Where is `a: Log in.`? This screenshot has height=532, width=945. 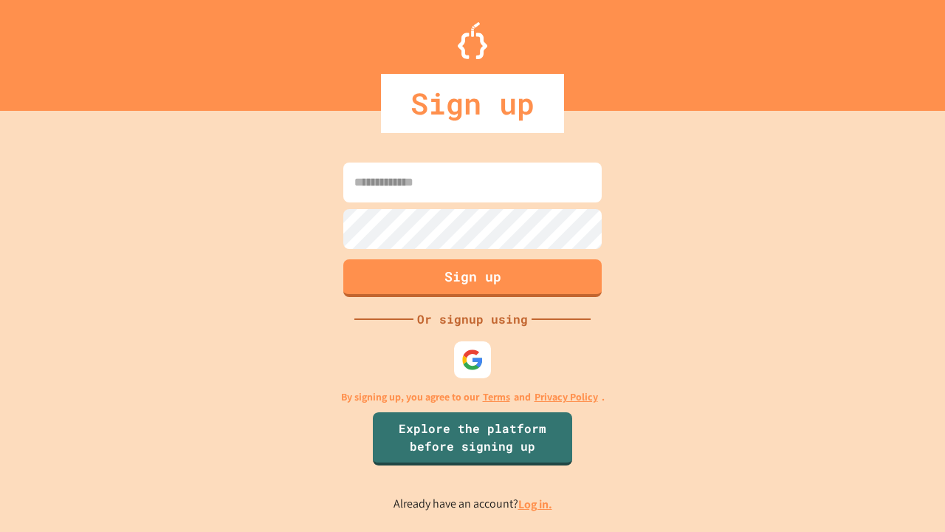
a: Log in. is located at coordinates (535, 504).